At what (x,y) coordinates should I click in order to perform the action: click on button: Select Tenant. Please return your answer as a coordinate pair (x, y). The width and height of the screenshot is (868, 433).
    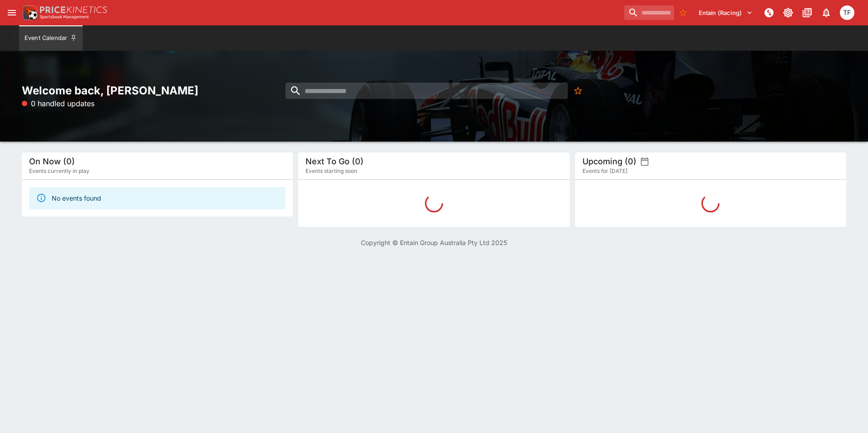
    Looking at the image, I should click on (725, 13).